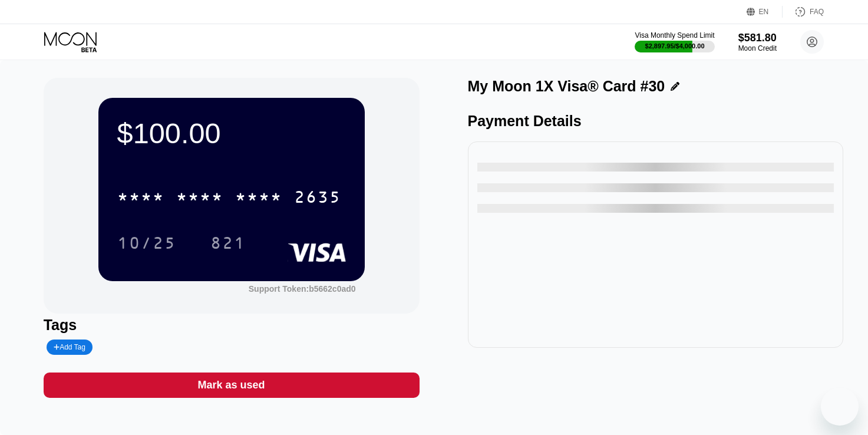 This screenshot has width=868, height=435. I want to click on div: $2,897.95 / $4,000.00, so click(674, 46).